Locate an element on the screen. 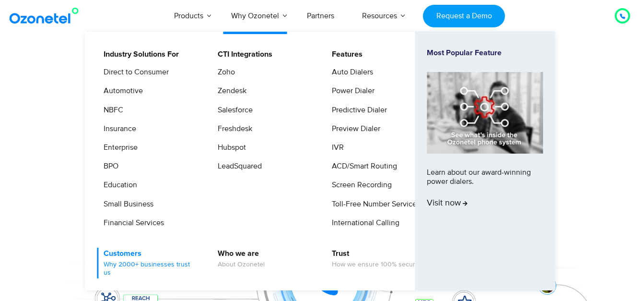 Image resolution: width=644 pixels, height=301 pixels. a: Preview Dialer is located at coordinates (353, 129).